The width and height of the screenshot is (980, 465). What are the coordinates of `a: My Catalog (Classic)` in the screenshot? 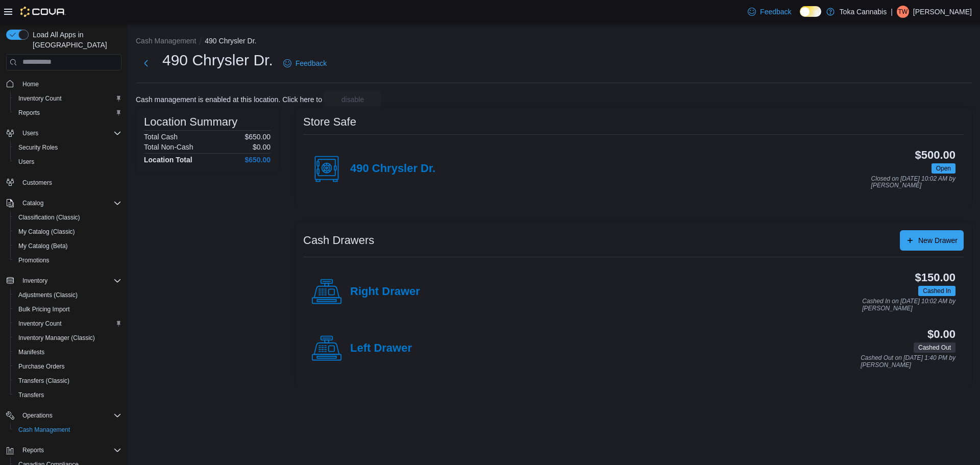 It's located at (47, 231).